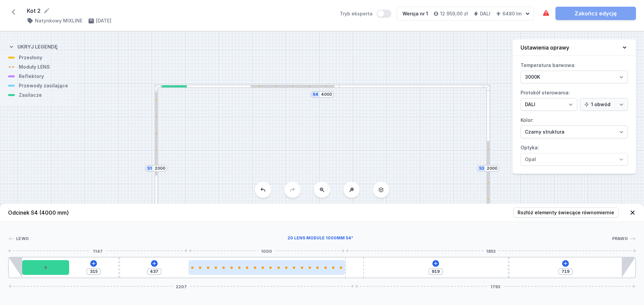 The image size is (644, 305). What do you see at coordinates (495, 286) in the screenshot?
I see `span: 1793` at bounding box center [495, 286].